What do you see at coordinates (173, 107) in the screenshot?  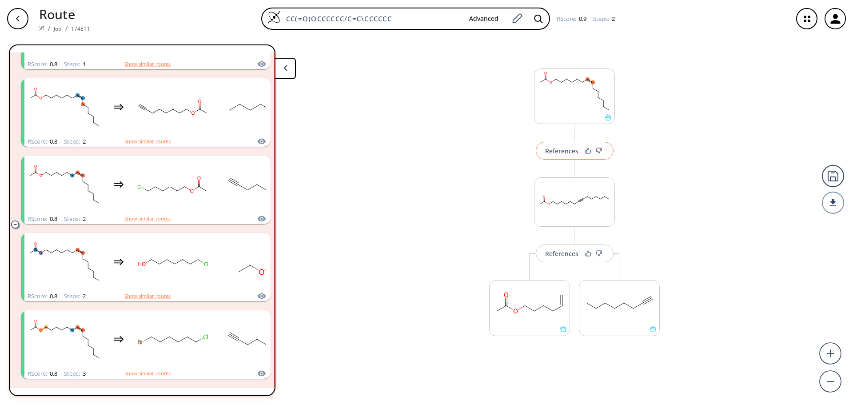 I see `svg: C#CCCCCCCOC(C)=O` at bounding box center [173, 107].